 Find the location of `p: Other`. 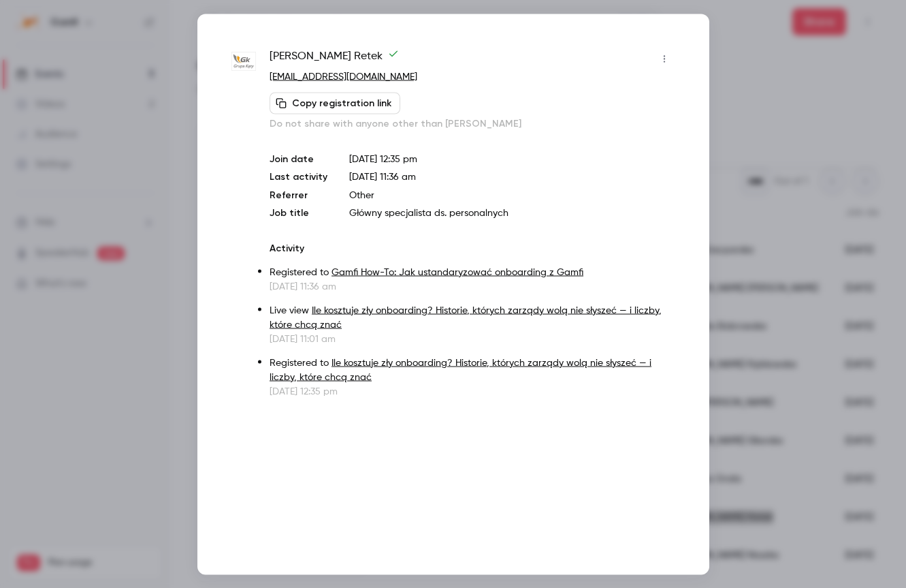

p: Other is located at coordinates (512, 195).